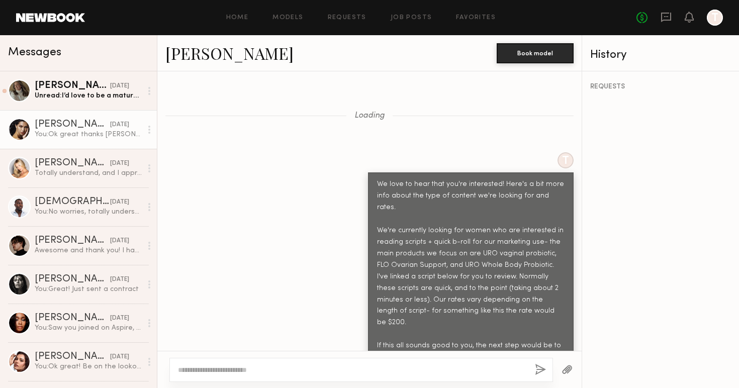  What do you see at coordinates (237, 18) in the screenshot?
I see `a: Home` at bounding box center [237, 18].